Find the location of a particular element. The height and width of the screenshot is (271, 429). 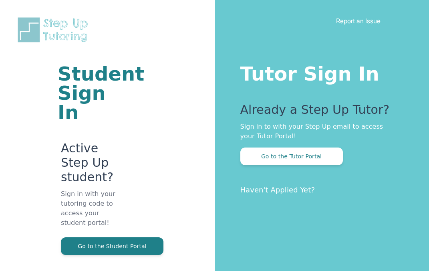

h1: Tutor Sign In is located at coordinates (319, 72).